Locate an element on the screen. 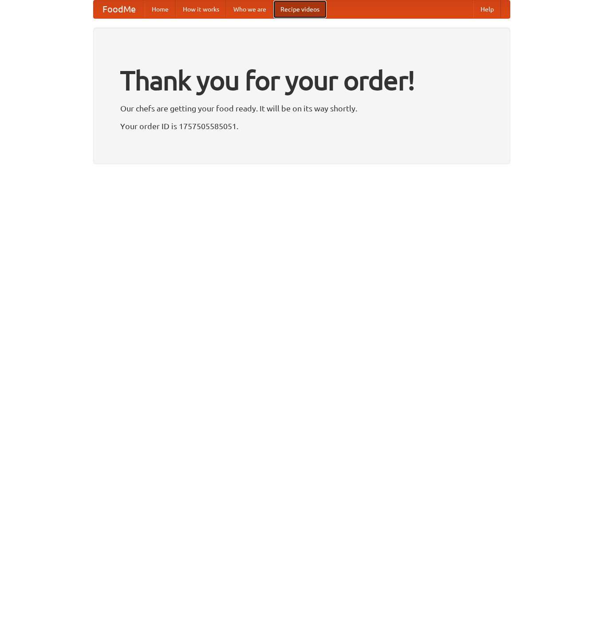 The width and height of the screenshot is (603, 628). h1: Thank you for your order! is located at coordinates (302, 80).